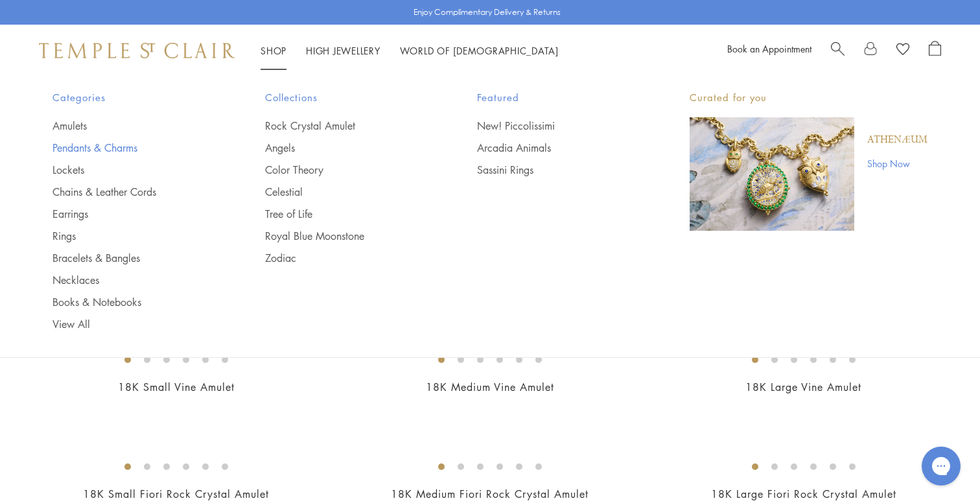 The image size is (980, 503). What do you see at coordinates (133, 302) in the screenshot?
I see `a: Books & Notebooks` at bounding box center [133, 302].